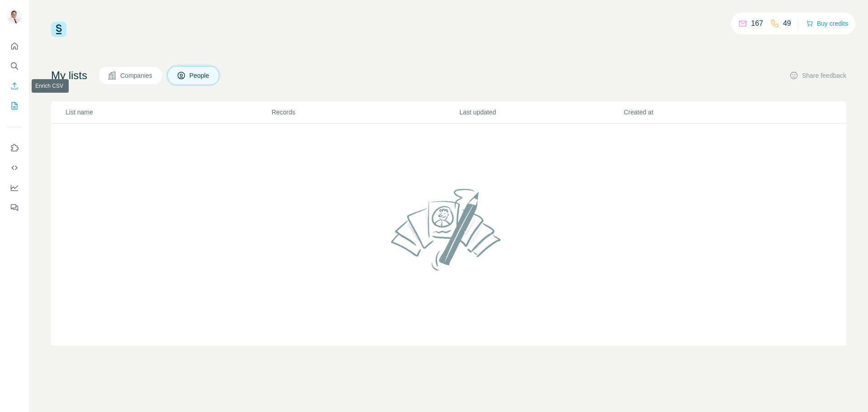  Describe the element at coordinates (449, 229) in the screenshot. I see `img: No lists found` at that location.